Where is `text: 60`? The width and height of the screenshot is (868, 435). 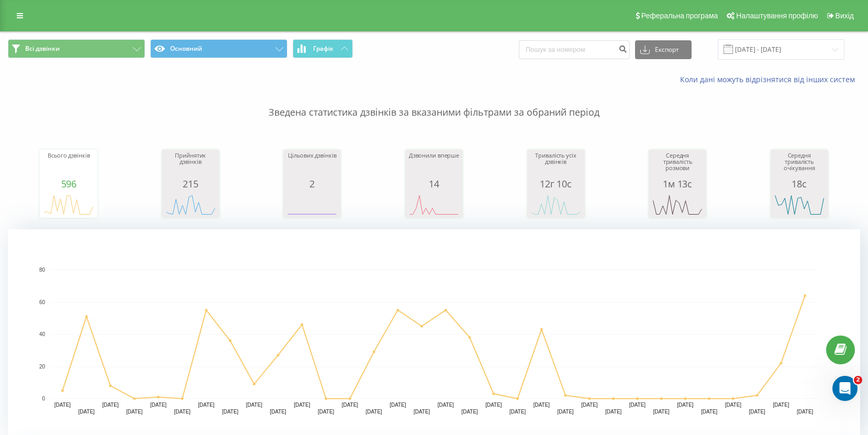 text: 60 is located at coordinates (43, 302).